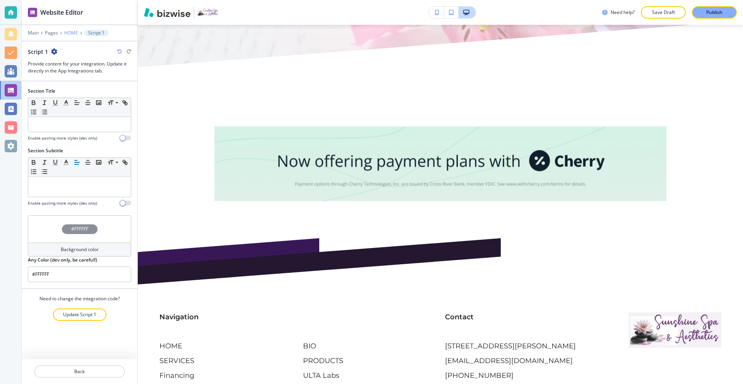 This screenshot has height=384, width=743. What do you see at coordinates (715, 12) in the screenshot?
I see `button: Publish` at bounding box center [715, 12].